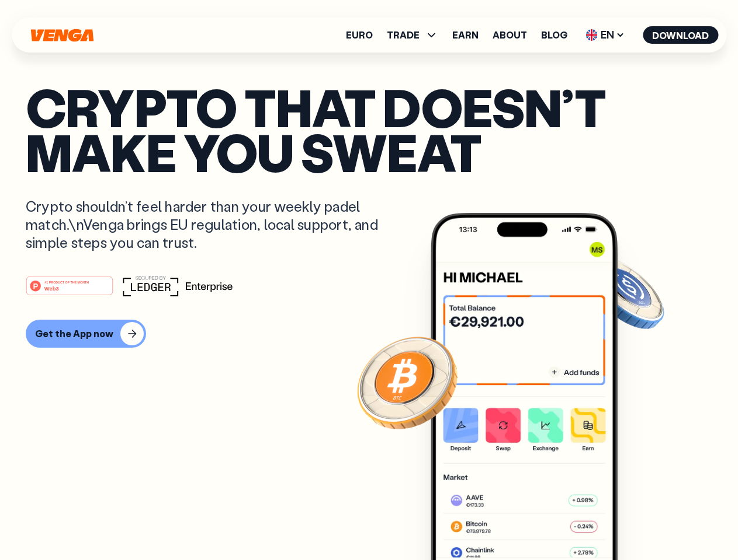  I want to click on button: Download, so click(679, 35).